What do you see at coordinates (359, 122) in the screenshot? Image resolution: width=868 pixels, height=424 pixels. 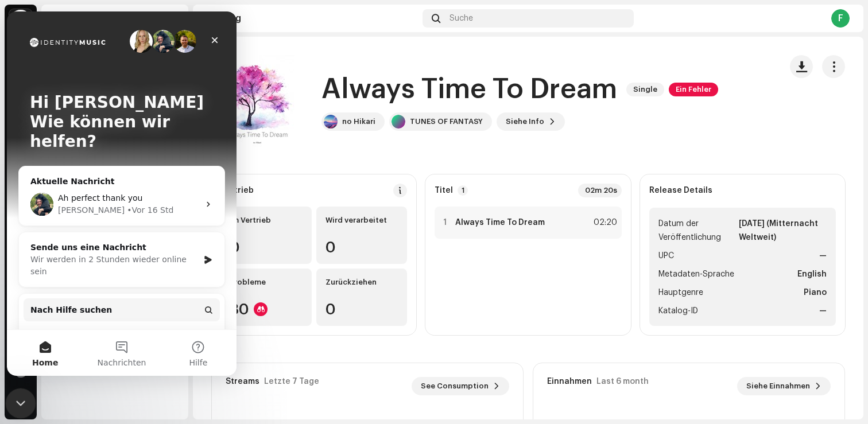 I see `div: no Hikari` at bounding box center [359, 122].